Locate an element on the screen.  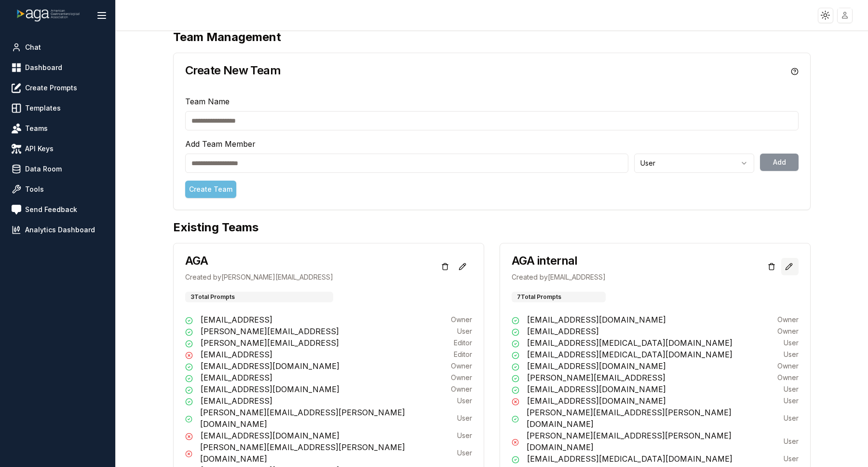
a: API Keys is located at coordinates (58, 149).